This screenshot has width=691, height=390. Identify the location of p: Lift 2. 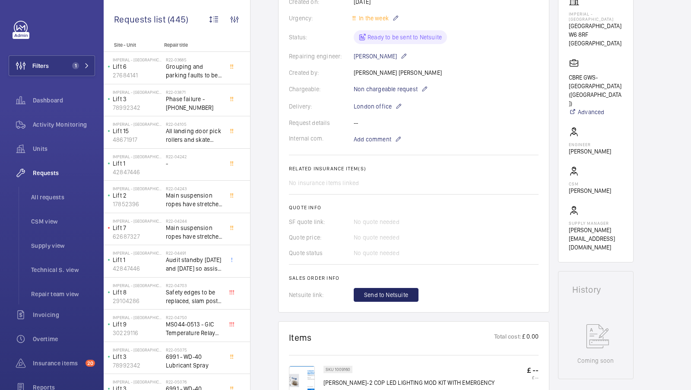
(137, 195).